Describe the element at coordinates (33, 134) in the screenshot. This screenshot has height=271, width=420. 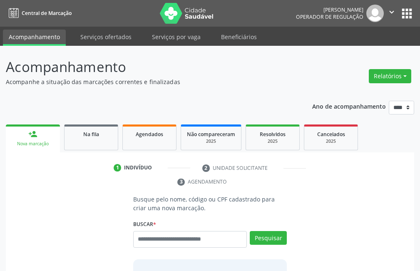
I see `div: person_add` at that location.